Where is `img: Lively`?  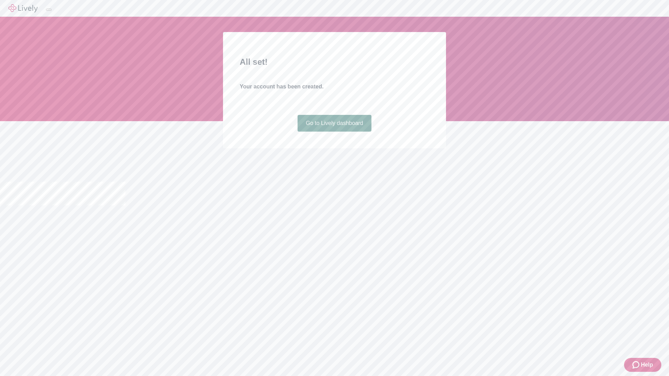 img: Lively is located at coordinates (23, 8).